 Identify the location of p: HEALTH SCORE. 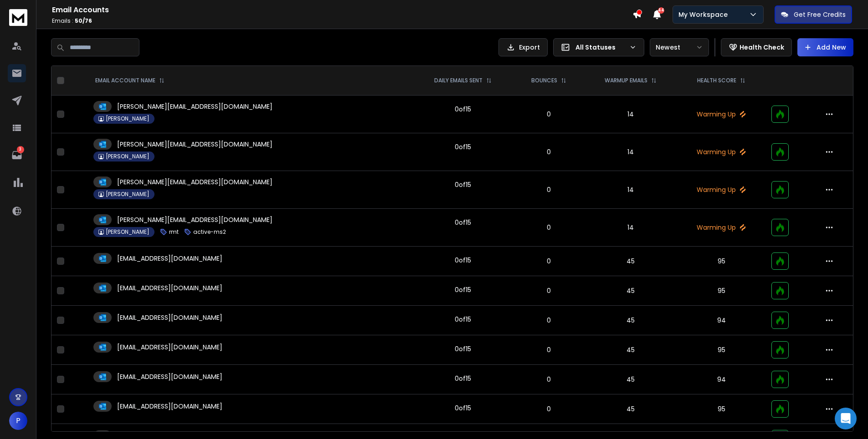
(717, 80).